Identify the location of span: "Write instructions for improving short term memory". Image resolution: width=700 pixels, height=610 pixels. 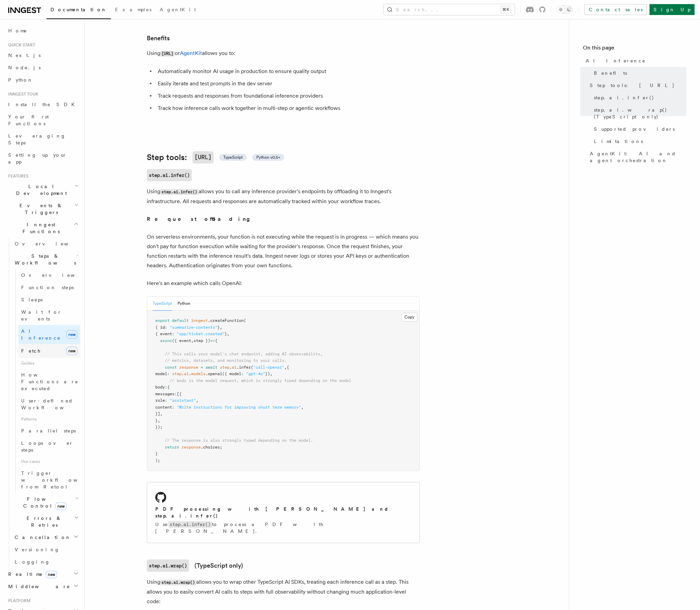
(239, 408).